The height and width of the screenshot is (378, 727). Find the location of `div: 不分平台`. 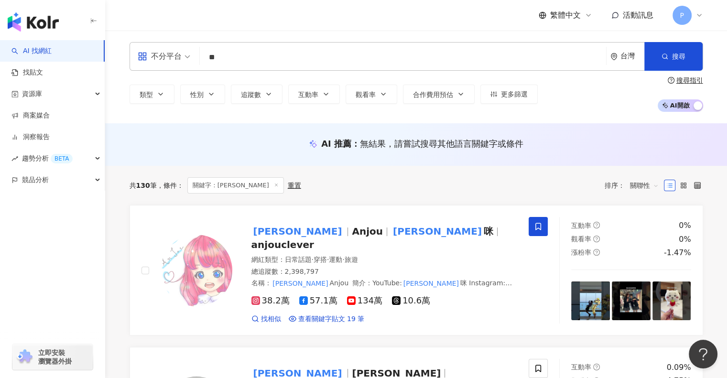

div: 不分平台 is located at coordinates (160, 56).